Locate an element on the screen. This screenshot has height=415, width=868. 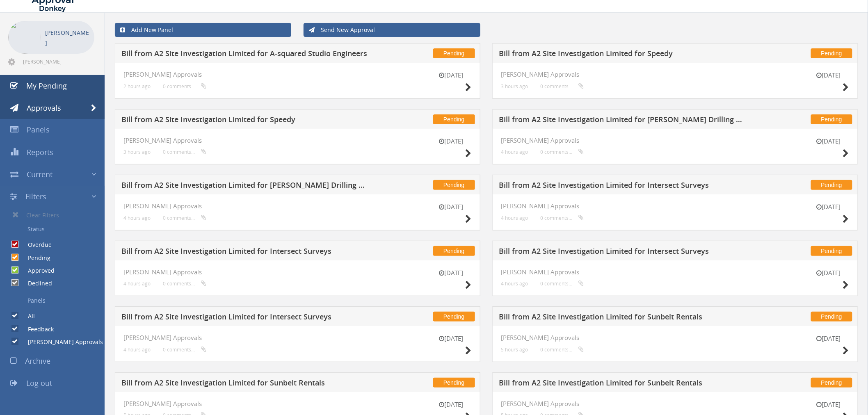
label: Overdue is located at coordinates (36, 245).